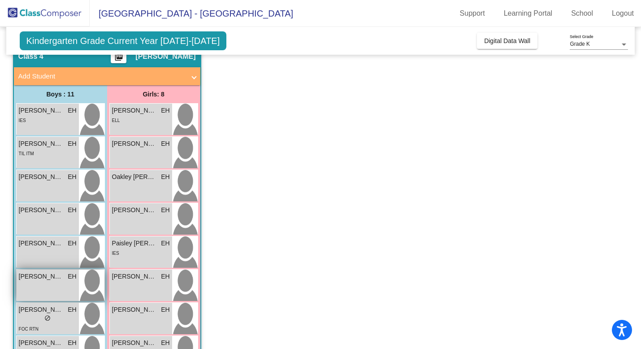 The height and width of the screenshot is (349, 641). I want to click on mat-expansion-panel-header: Add Student, so click(107, 76).